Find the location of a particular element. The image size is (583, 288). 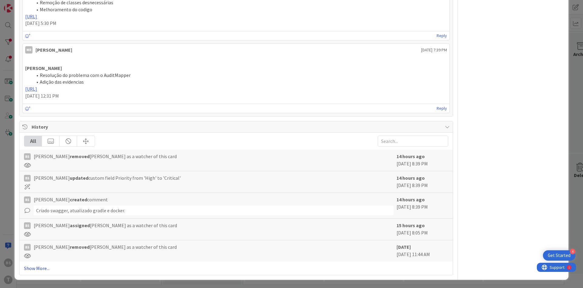

b: assigned is located at coordinates (80, 225).